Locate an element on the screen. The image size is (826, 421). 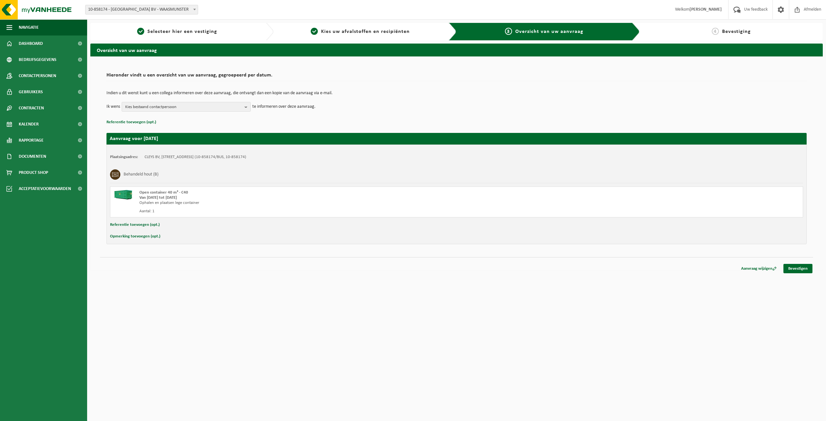
span: Overzicht van uw aanvraag is located at coordinates (549, 32).